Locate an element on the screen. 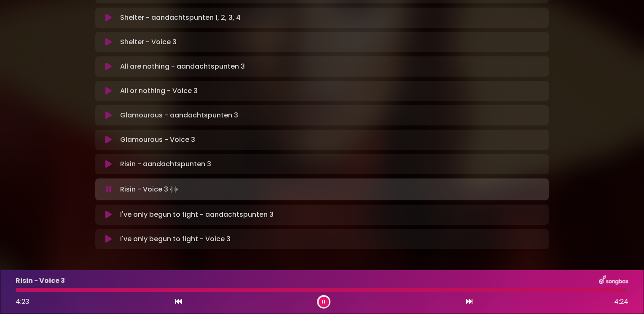 Image resolution: width=644 pixels, height=314 pixels. p: I've only begun to fight - Voice 3 is located at coordinates (175, 239).